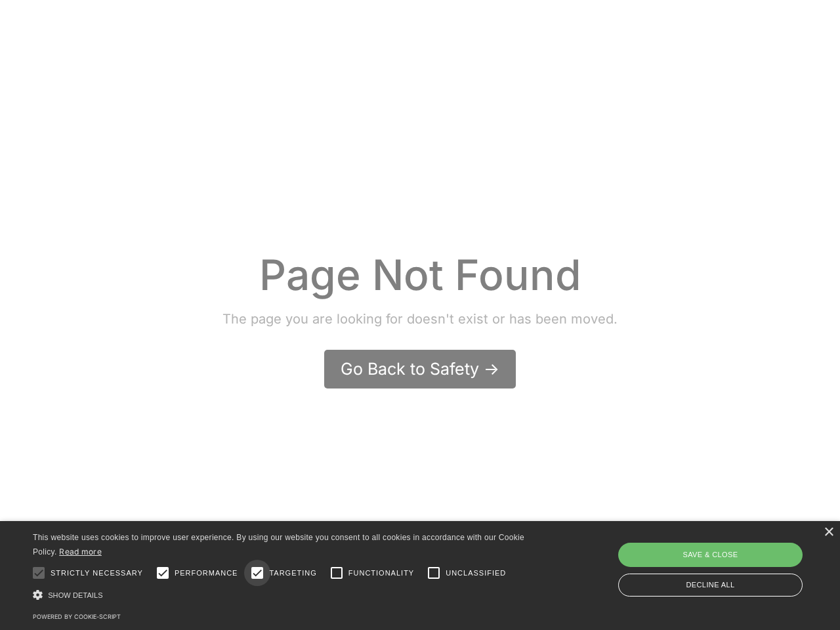 Image resolution: width=840 pixels, height=630 pixels. What do you see at coordinates (381, 573) in the screenshot?
I see `span: Functionality` at bounding box center [381, 573].